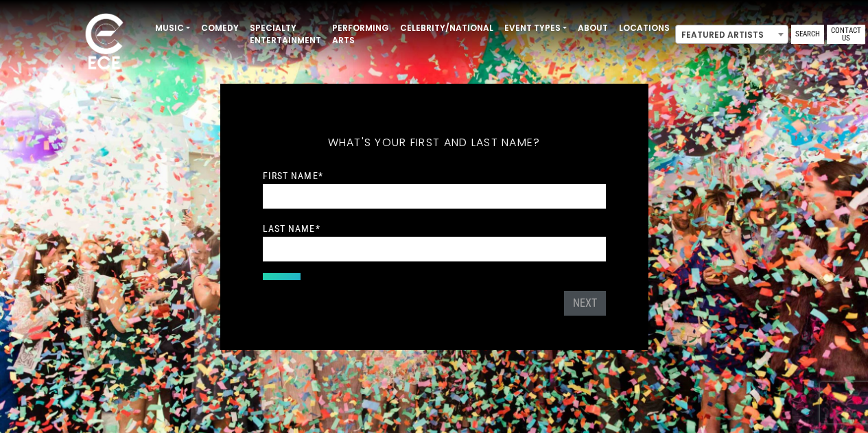 This screenshot has width=868, height=433. I want to click on a: About, so click(592, 29).